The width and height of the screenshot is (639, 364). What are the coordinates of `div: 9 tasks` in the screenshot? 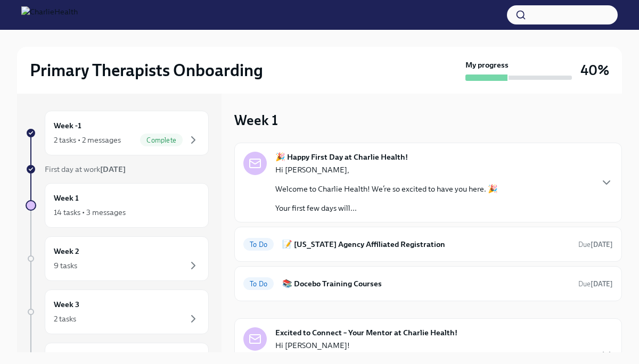 It's located at (66, 265).